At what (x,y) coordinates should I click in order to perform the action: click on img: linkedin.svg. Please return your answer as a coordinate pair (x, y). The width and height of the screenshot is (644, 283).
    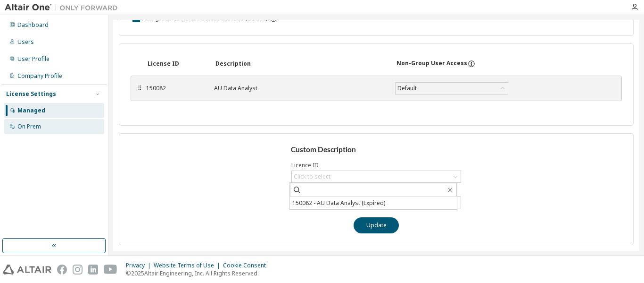
    Looking at the image, I should click on (93, 269).